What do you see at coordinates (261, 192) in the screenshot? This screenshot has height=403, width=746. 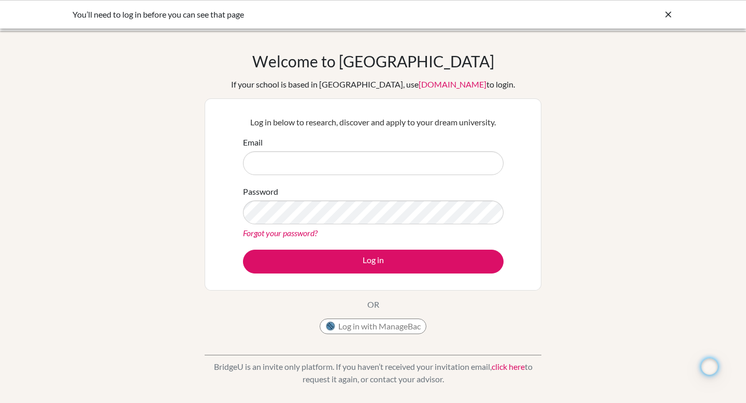 I see `label: Password` at bounding box center [261, 192].